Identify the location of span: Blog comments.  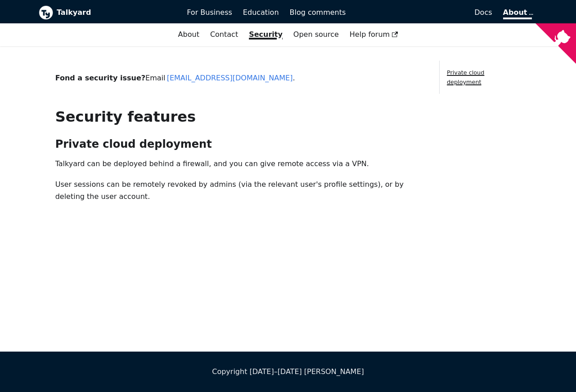
(317, 12).